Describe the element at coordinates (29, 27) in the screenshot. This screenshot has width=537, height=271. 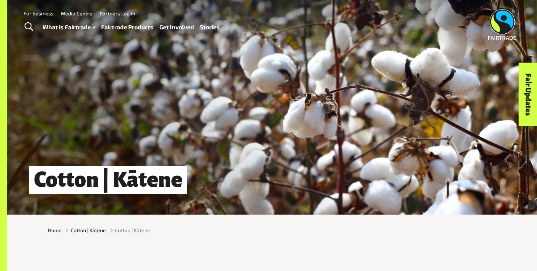
I see `a: Toggle Search` at that location.